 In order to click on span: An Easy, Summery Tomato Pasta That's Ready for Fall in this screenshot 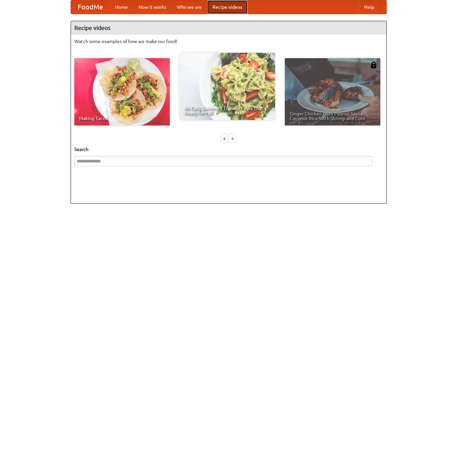, I will do `click(227, 111)`.